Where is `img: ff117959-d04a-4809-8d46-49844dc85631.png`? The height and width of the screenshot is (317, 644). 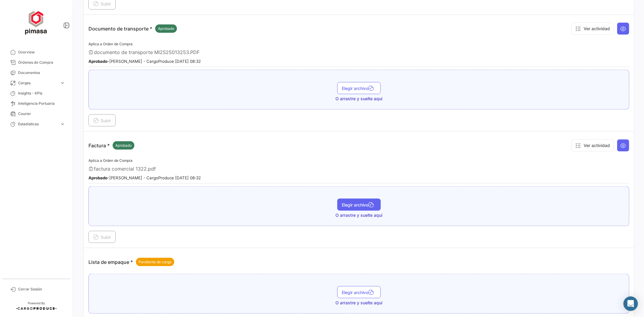 img: ff117959-d04a-4809-8d46-49844dc85631.png is located at coordinates (36, 22).